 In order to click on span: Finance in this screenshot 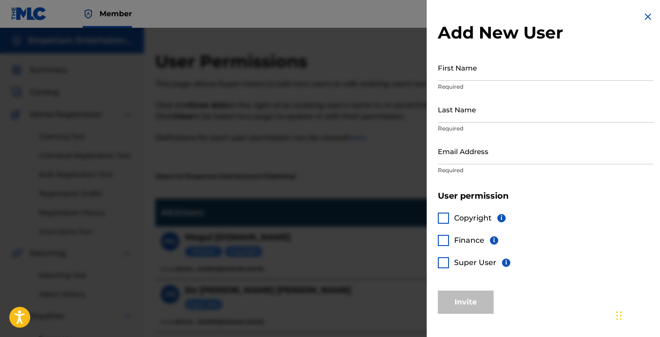, I will do `click(469, 240)`.